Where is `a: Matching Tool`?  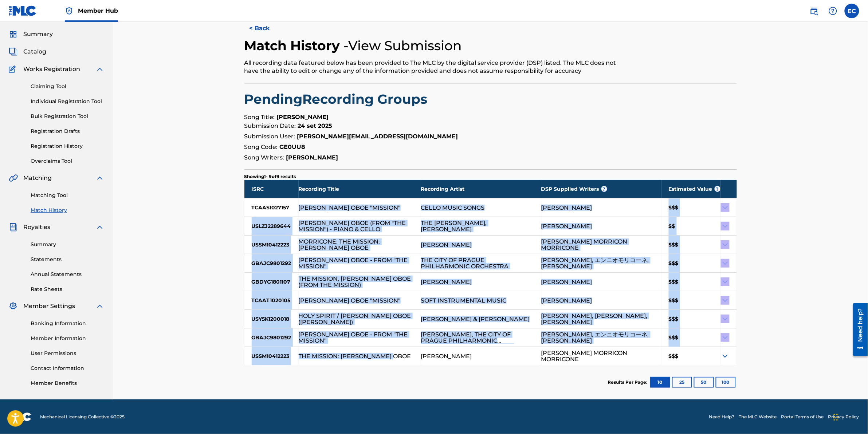
a: Matching Tool is located at coordinates (68, 195).